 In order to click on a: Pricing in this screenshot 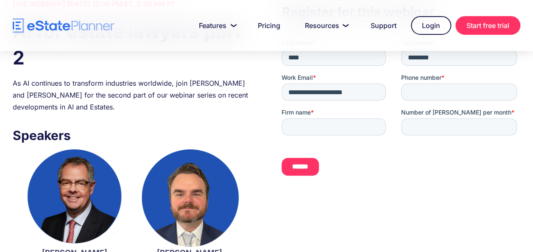, I will do `click(269, 25)`.